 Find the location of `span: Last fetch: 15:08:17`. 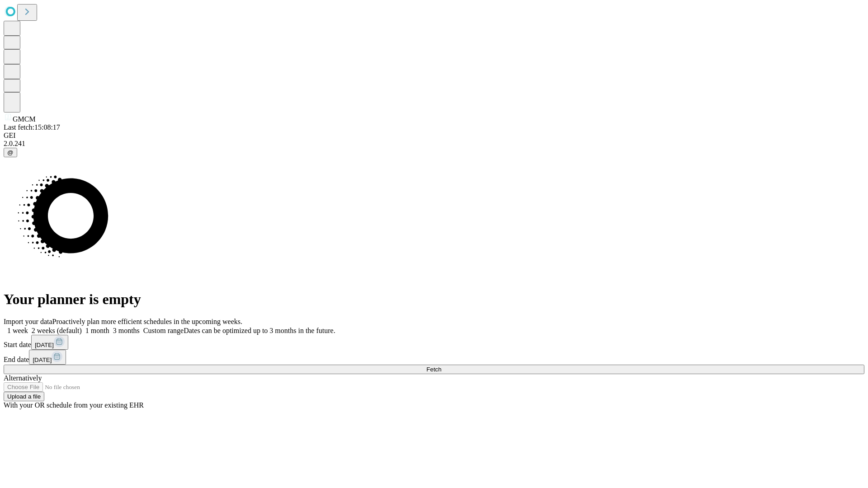

span: Last fetch: 15:08:17 is located at coordinates (31, 127).